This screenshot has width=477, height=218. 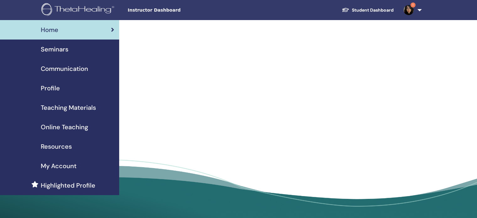 What do you see at coordinates (345, 10) in the screenshot?
I see `img: graduation-cap-white.svg` at bounding box center [345, 10].